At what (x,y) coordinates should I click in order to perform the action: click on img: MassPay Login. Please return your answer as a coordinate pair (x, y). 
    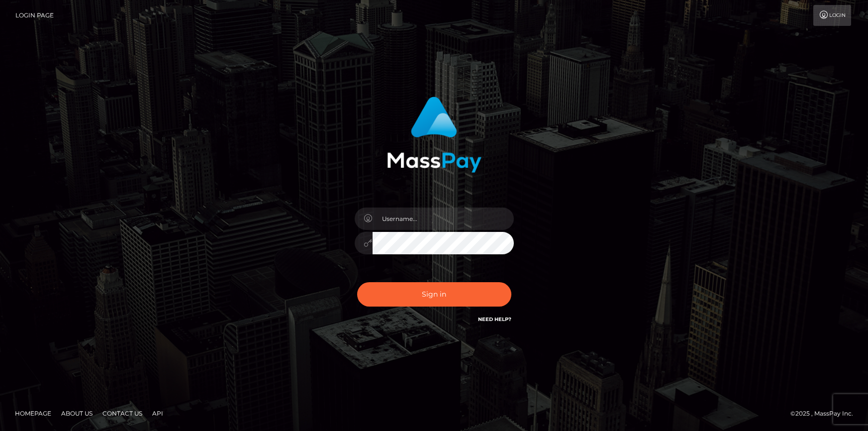
    Looking at the image, I should click on (434, 134).